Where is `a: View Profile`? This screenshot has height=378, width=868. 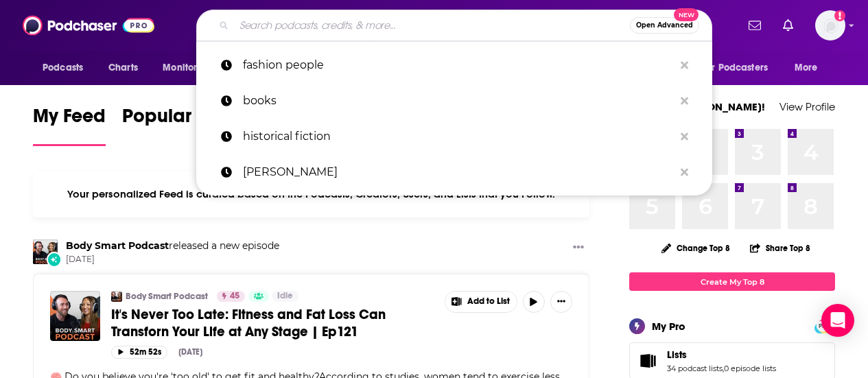 a: View Profile is located at coordinates (807, 107).